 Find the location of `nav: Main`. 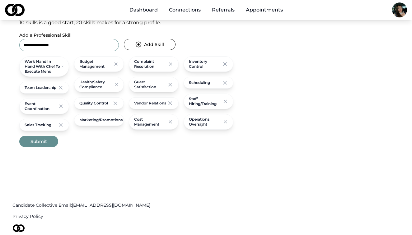

nav: Main is located at coordinates (206, 10).